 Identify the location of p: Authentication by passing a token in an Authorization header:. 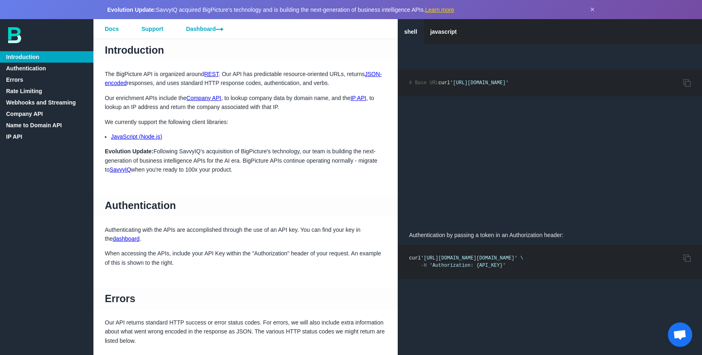
(550, 235).